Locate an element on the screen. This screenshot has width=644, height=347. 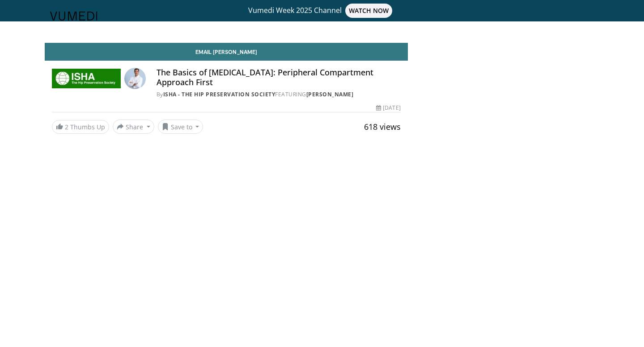
span: 2 is located at coordinates (67, 127).